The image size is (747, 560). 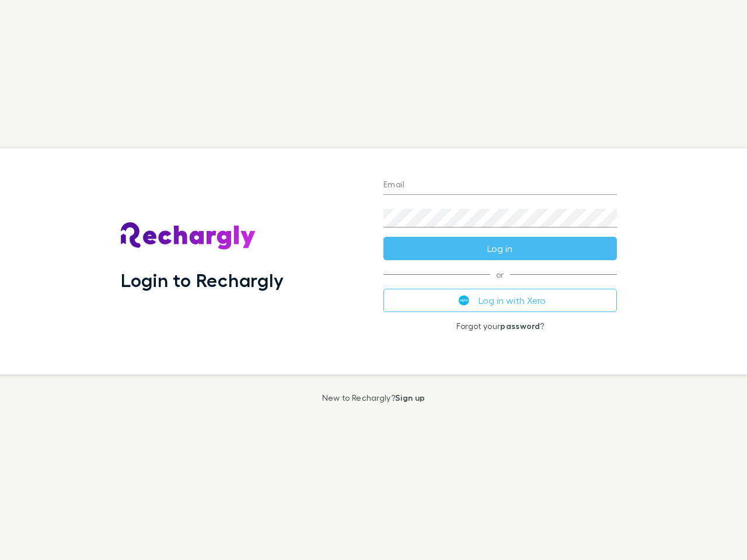 I want to click on img: Xero's logo, so click(x=464, y=300).